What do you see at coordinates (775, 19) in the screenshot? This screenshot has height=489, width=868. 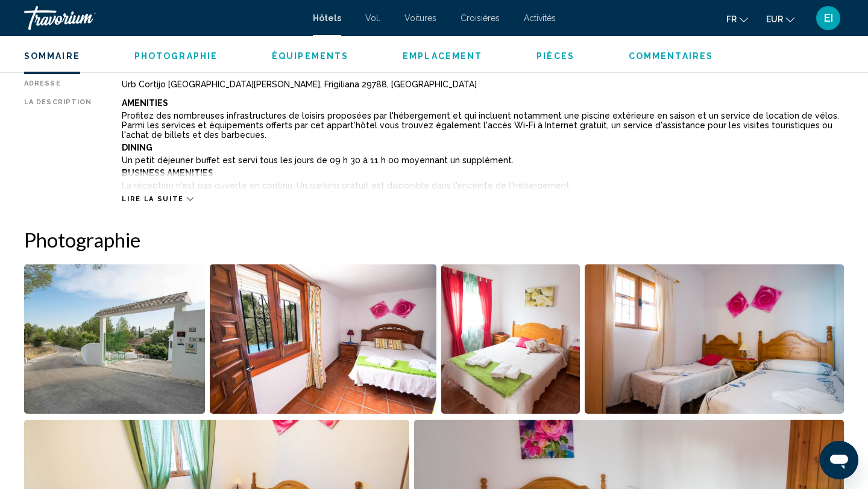 I see `font: EUR` at bounding box center [775, 19].